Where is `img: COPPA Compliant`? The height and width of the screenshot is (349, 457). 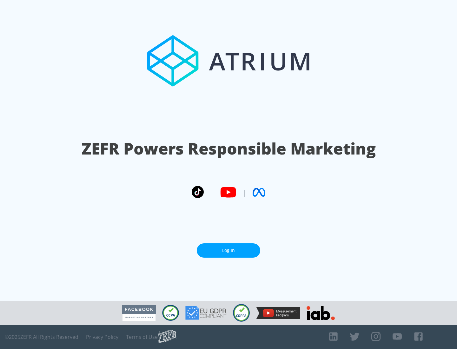 img: COPPA Compliant is located at coordinates (241, 313).